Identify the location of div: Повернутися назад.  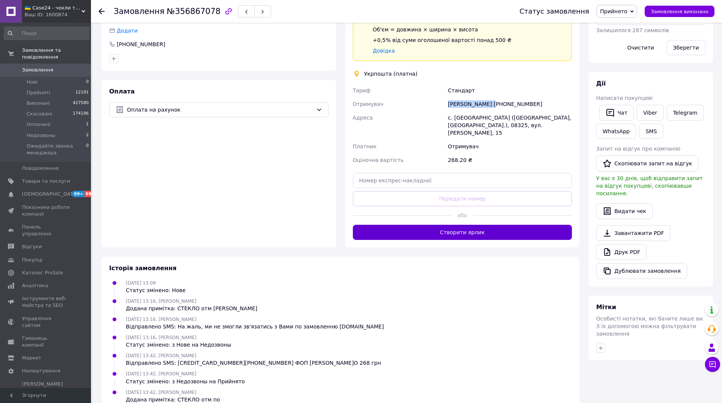
(102, 11).